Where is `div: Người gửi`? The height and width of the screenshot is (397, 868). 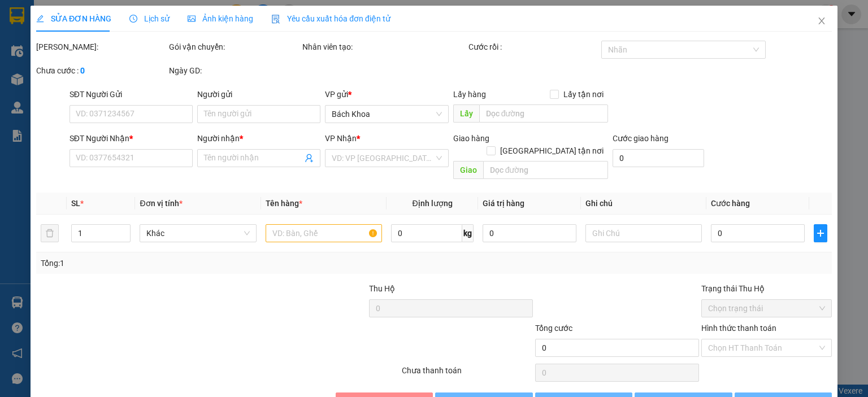
div: Người gửi is located at coordinates (259, 94).